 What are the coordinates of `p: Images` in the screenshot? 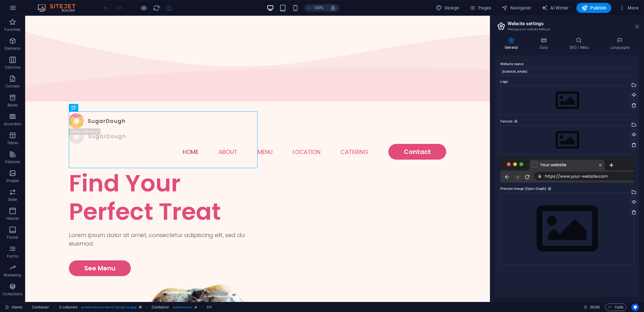 It's located at (13, 181).